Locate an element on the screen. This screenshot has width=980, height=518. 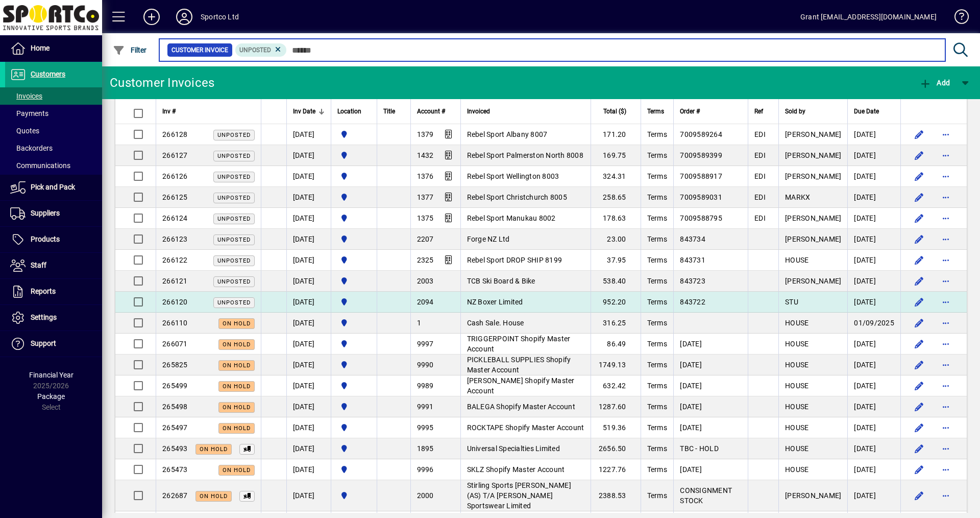
span: Title is located at coordinates (389, 111).